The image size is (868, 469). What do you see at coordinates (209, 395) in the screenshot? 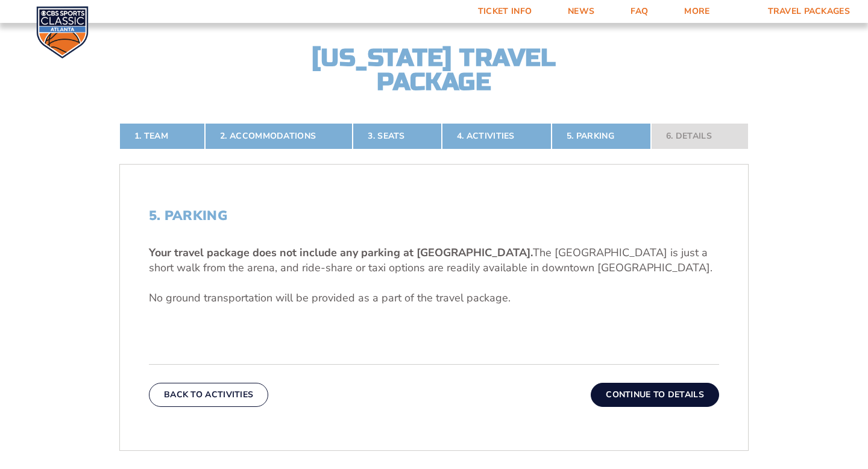
I see `button: Back To Activities` at bounding box center [209, 395].